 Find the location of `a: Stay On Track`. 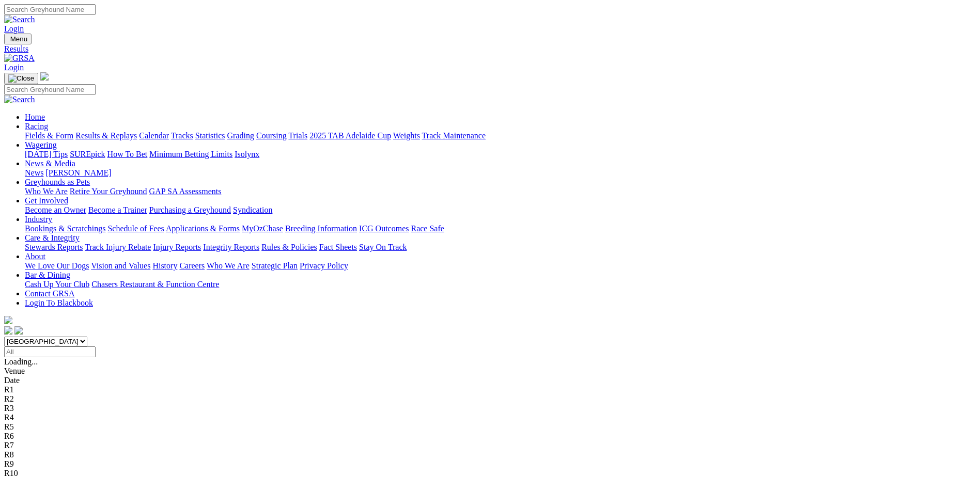

a: Stay On Track is located at coordinates (383, 247).